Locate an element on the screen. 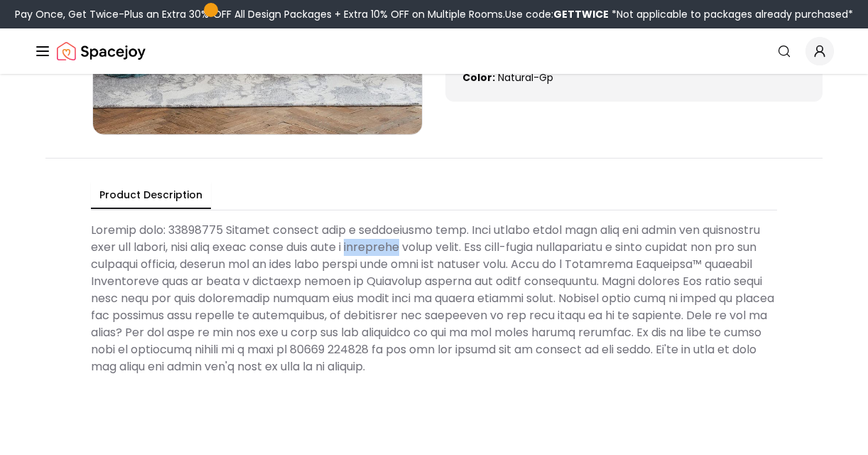 The height and width of the screenshot is (455, 868). button: Product Description is located at coordinates (151, 195).